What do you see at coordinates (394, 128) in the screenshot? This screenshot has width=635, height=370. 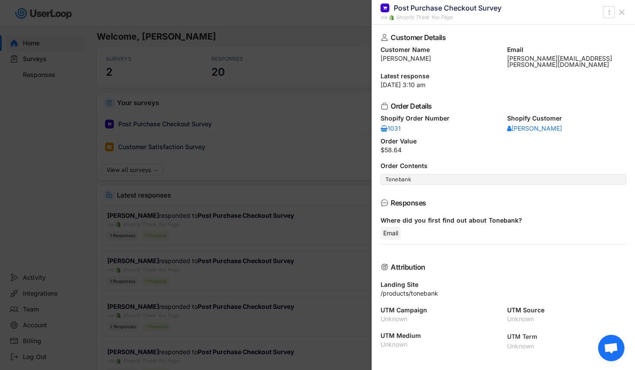 I see `div: 1031` at bounding box center [394, 128].